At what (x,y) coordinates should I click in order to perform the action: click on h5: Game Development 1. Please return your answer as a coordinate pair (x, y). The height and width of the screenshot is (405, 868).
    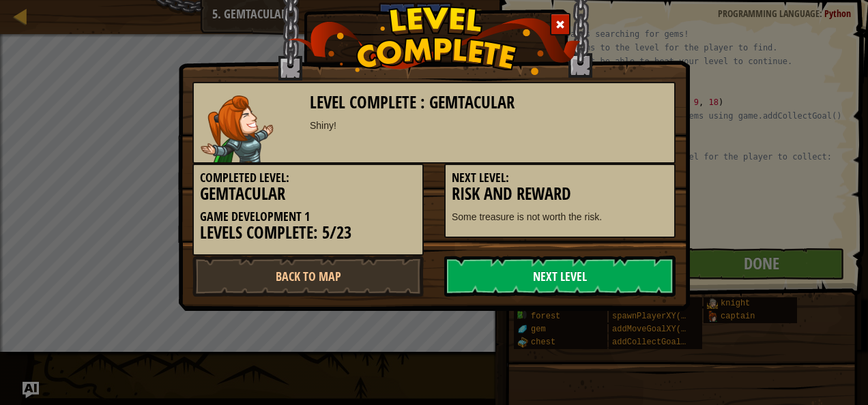
    Looking at the image, I should click on (308, 217).